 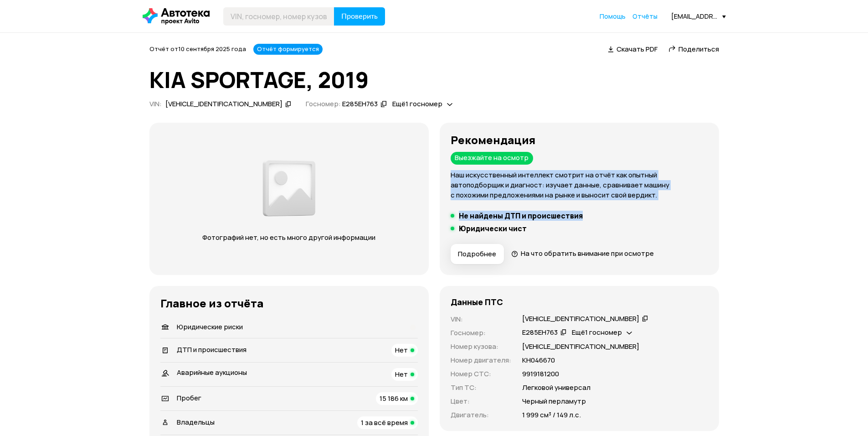 What do you see at coordinates (492, 158) in the screenshot?
I see `div: Выезжайте на осмотр` at bounding box center [492, 158].